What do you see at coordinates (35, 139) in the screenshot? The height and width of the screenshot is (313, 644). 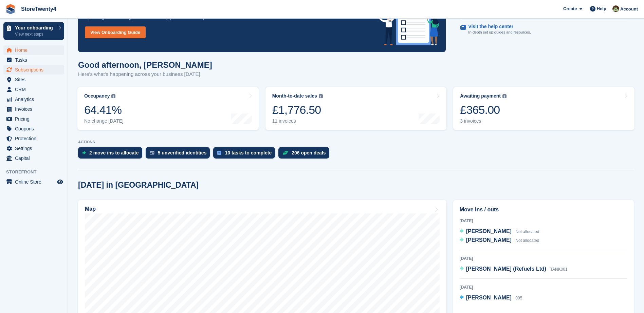 I see `span: Protection` at bounding box center [35, 139].